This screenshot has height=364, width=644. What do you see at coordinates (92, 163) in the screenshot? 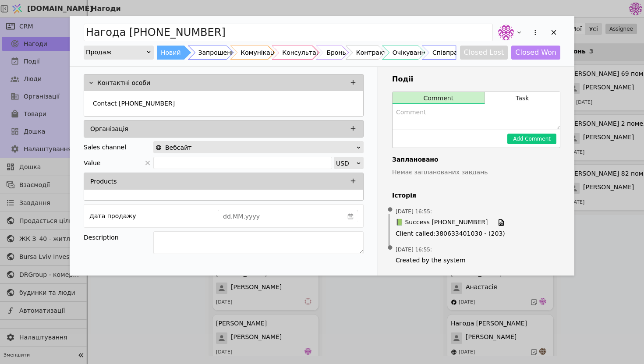
I see `span: Value` at bounding box center [92, 163].